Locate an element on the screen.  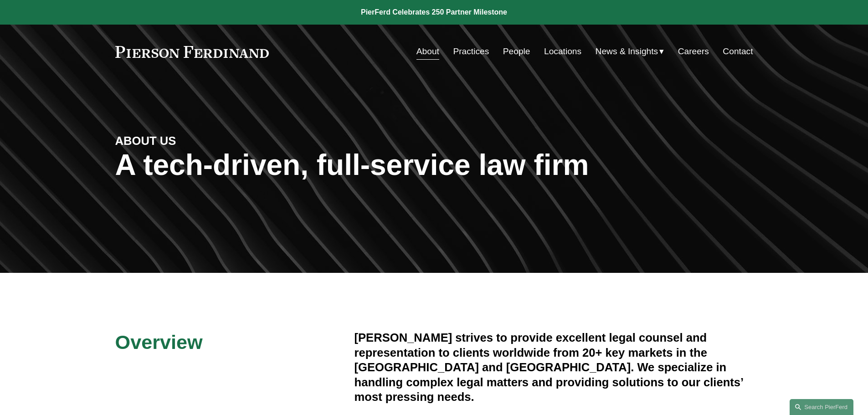
a: folder dropdown is located at coordinates (630, 52).